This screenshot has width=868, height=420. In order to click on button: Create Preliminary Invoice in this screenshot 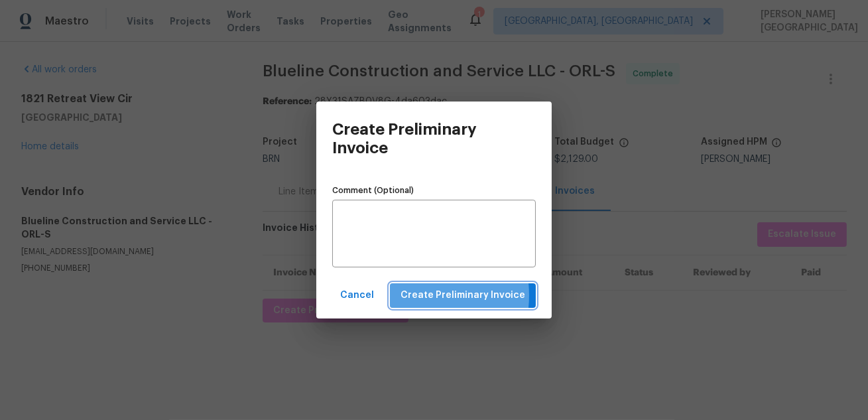, I will do `click(463, 295)`.